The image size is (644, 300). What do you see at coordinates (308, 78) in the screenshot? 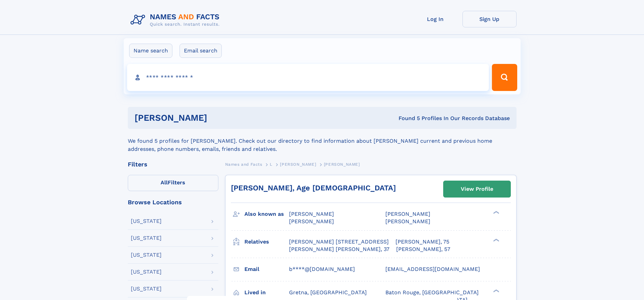
I see `input: search input` at bounding box center [308, 78].